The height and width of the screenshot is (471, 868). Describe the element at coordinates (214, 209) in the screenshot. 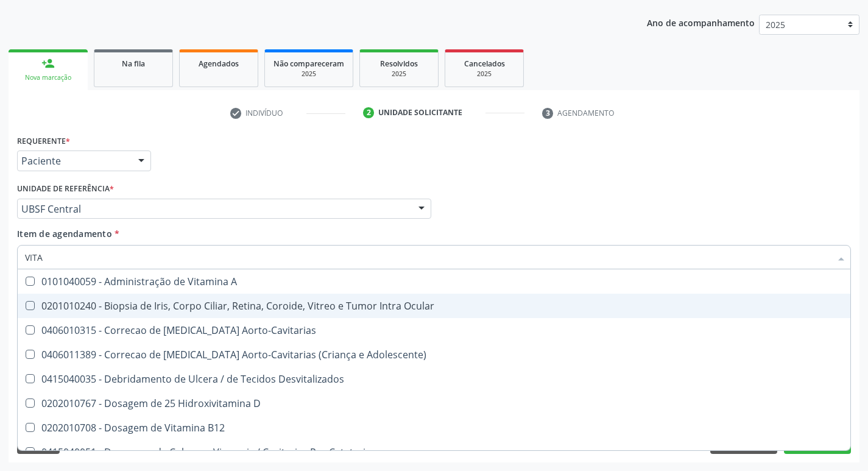

I see `span: UBSF Central` at that location.